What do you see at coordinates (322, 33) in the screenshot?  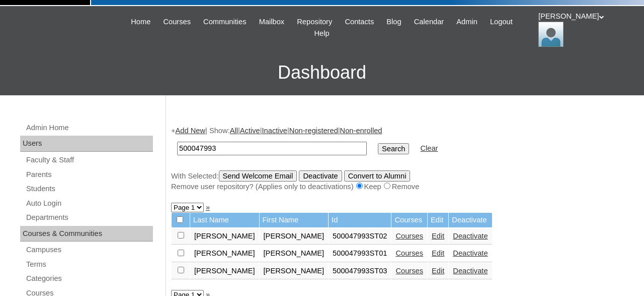 I see `a: Help` at bounding box center [322, 33].